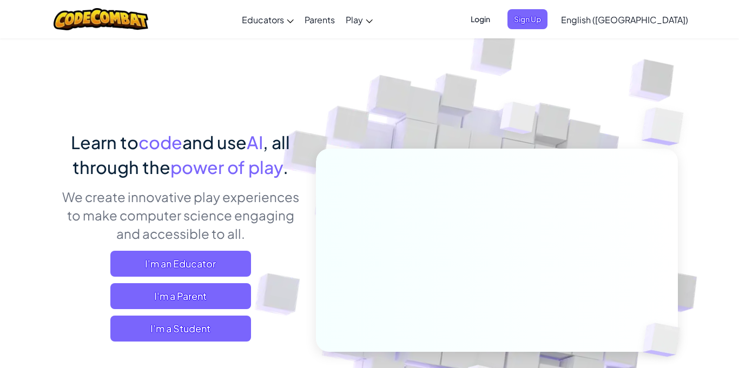 Image resolution: width=739 pixels, height=368 pixels. I want to click on button: Login, so click(480, 19).